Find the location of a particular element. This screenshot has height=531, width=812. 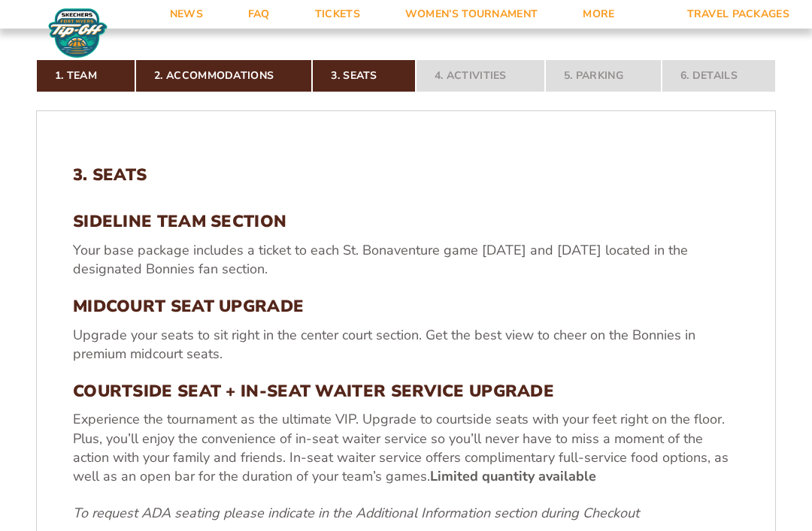

h2: 3. Seats is located at coordinates (406, 175).